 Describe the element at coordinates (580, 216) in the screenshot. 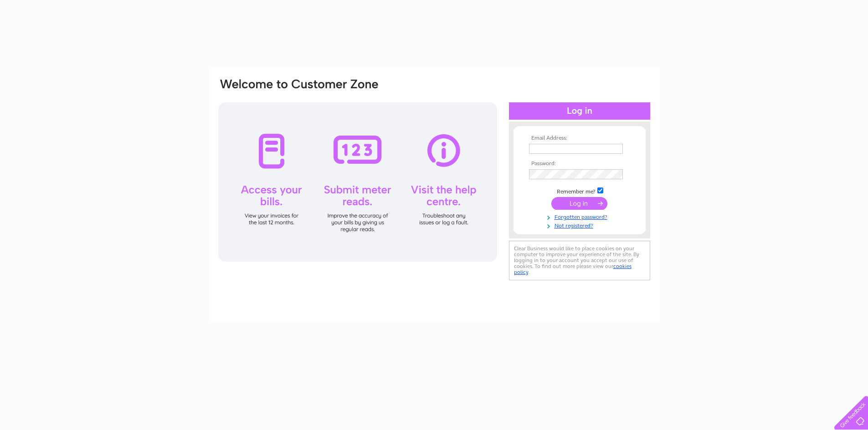

I see `a: Forgotten password?` at that location.